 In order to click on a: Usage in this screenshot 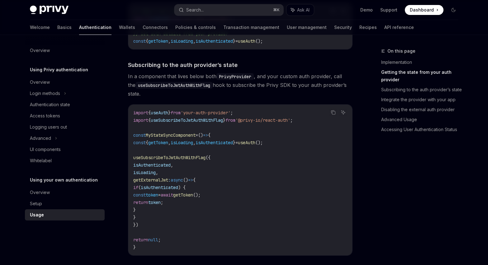, I will do `click(65, 215)`.